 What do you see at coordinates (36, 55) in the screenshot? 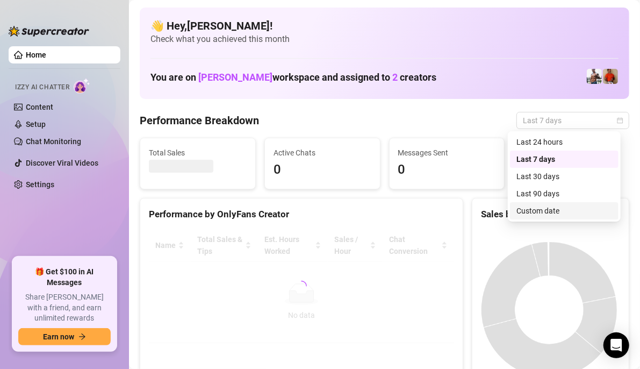
I see `a: Home` at bounding box center [36, 55].